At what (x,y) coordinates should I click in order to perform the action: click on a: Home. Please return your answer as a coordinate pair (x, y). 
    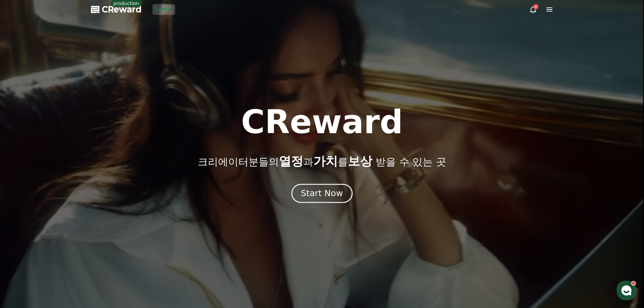
    Looking at the image, I should click on (23, 223).